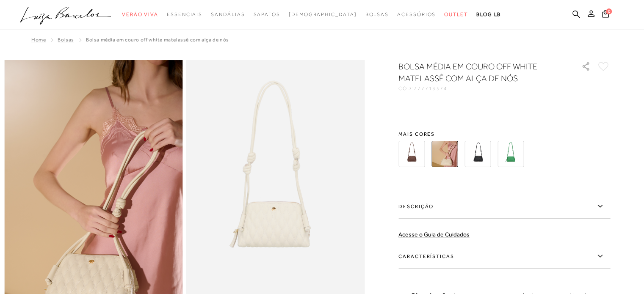  What do you see at coordinates (483, 88) in the screenshot?
I see `div: CÓD:` at bounding box center [483, 88].